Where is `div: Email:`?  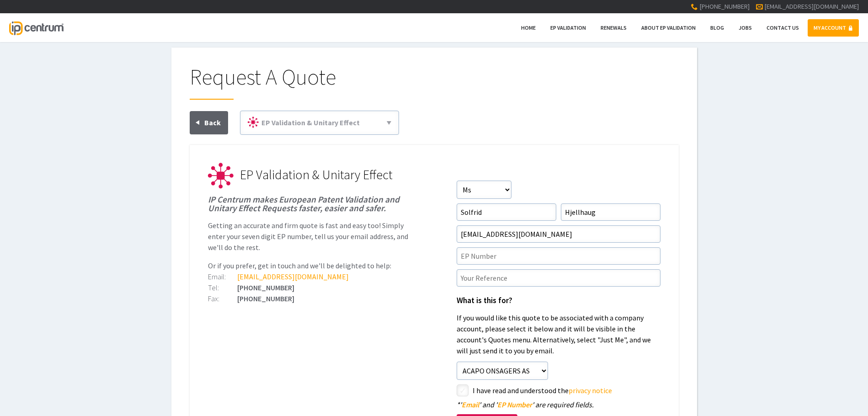 div: Email: is located at coordinates (223, 277).